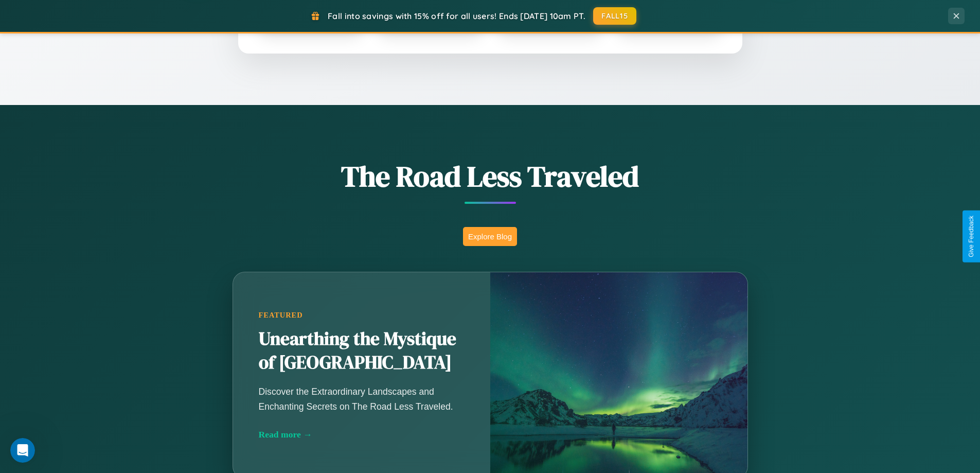 The height and width of the screenshot is (473, 980). Describe the element at coordinates (361, 314) in the screenshot. I see `div: Featured` at that location.